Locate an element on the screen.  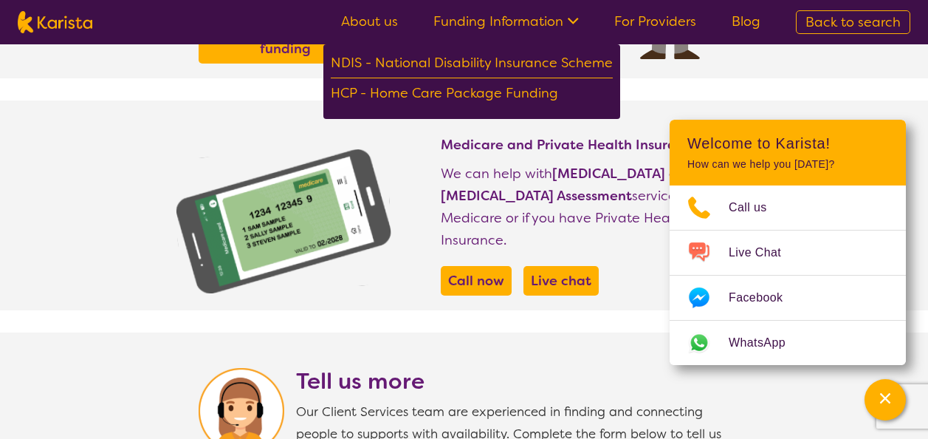
div: HCP - Home Care Package Funding is located at coordinates (472, 95).